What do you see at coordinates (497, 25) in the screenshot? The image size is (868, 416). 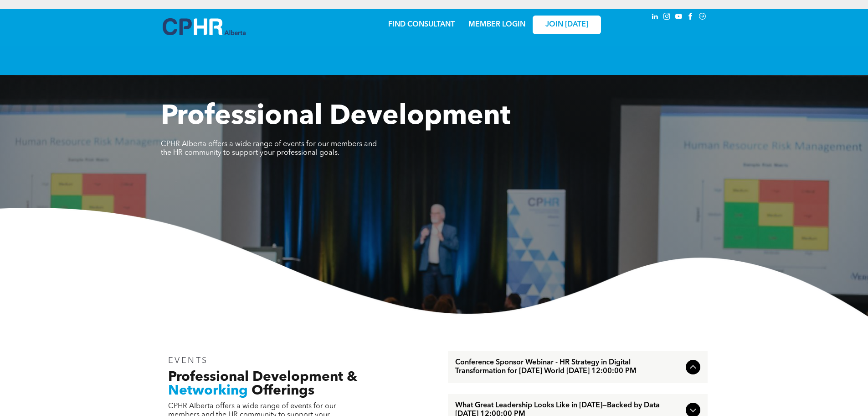 I see `a: MEMBER LOGIN` at bounding box center [497, 25].